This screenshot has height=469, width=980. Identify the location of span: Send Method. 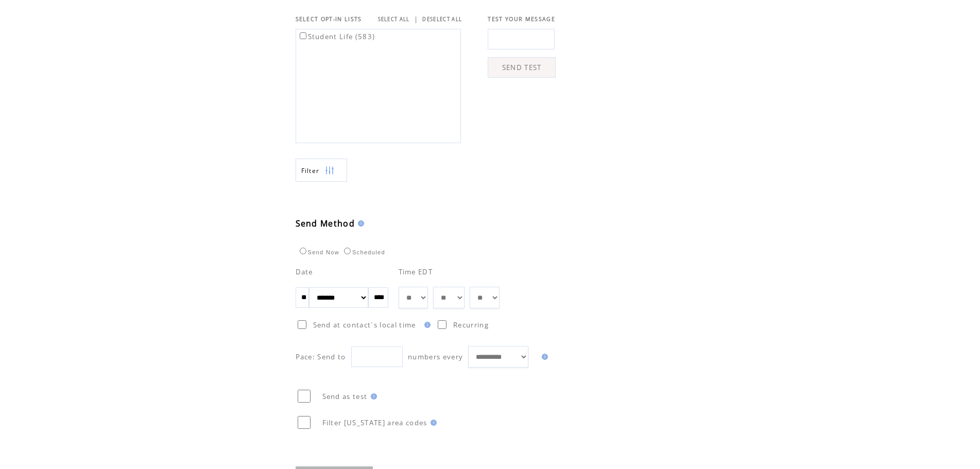
(326, 223).